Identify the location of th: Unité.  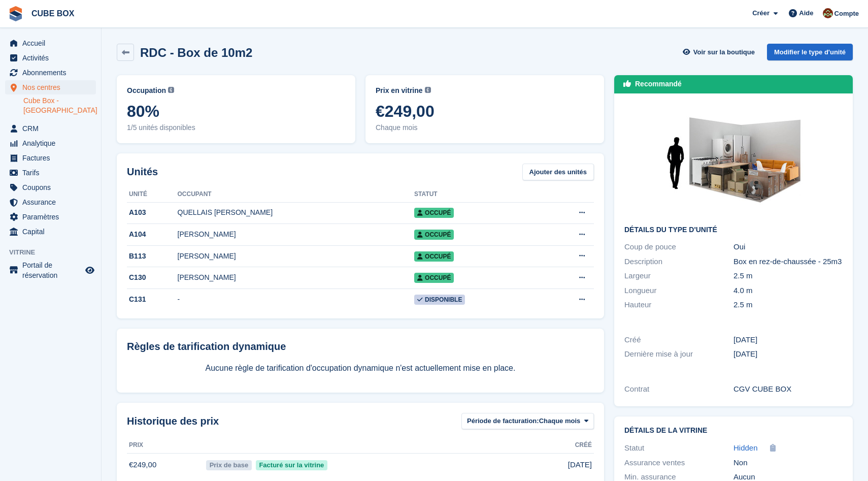
(152, 194).